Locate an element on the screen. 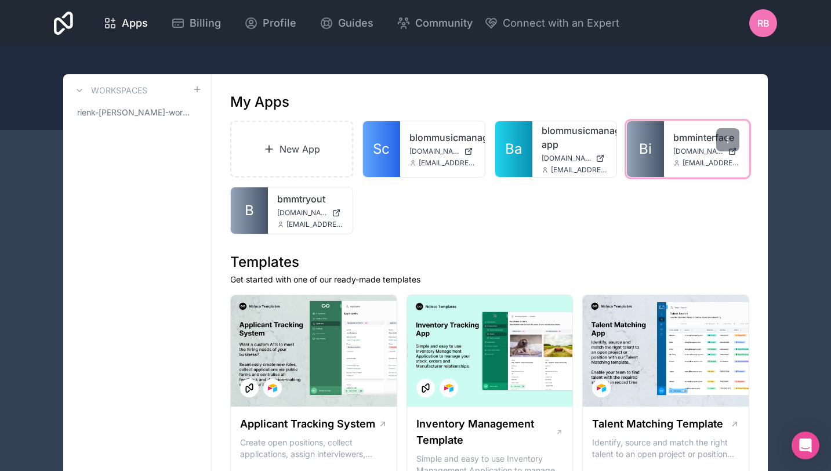 This screenshot has height=471, width=831. h1: Inventory Management Template is located at coordinates (486, 432).